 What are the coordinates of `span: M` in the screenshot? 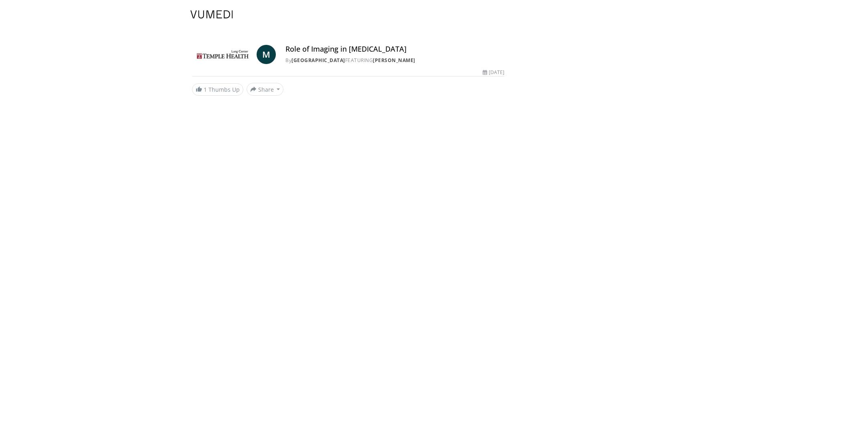 It's located at (266, 54).